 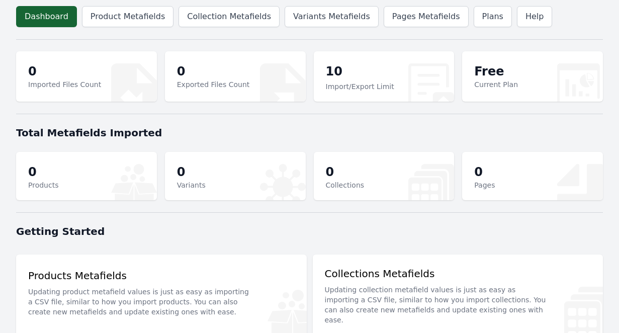 I want to click on p: Exported Files Count, so click(x=213, y=84).